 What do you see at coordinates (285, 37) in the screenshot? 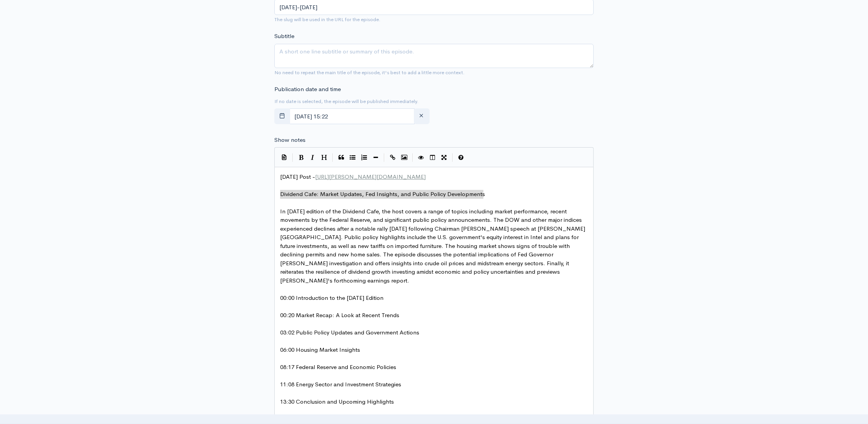
I see `label: Subtitle` at bounding box center [285, 37].